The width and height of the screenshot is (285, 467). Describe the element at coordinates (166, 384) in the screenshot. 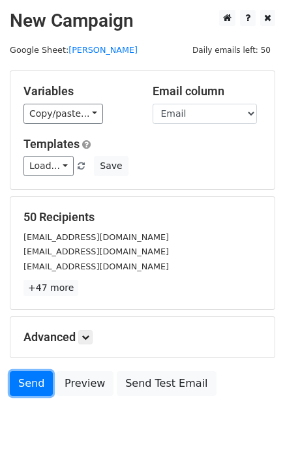

I see `a: Send Test Email` at that location.